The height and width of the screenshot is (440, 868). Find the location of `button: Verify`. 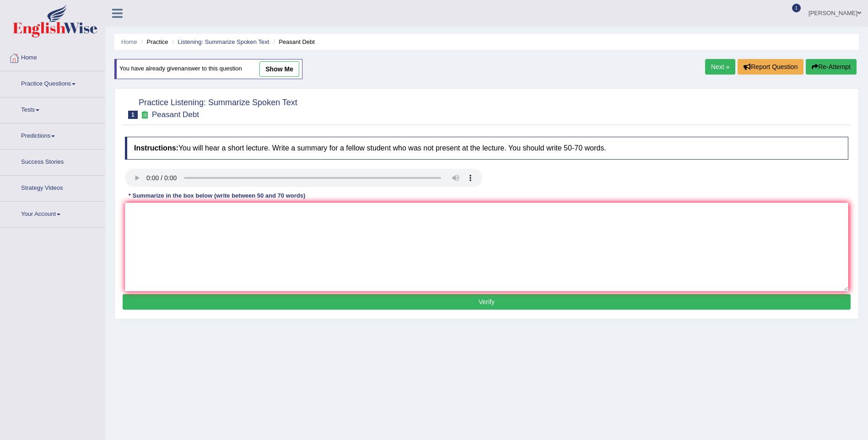

button: Verify is located at coordinates (486, 302).